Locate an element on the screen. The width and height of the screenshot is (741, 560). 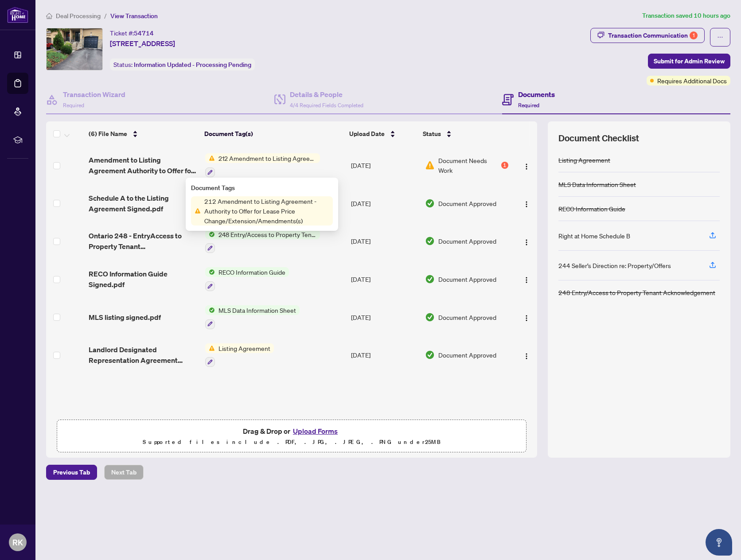
span: home is located at coordinates (49, 16).